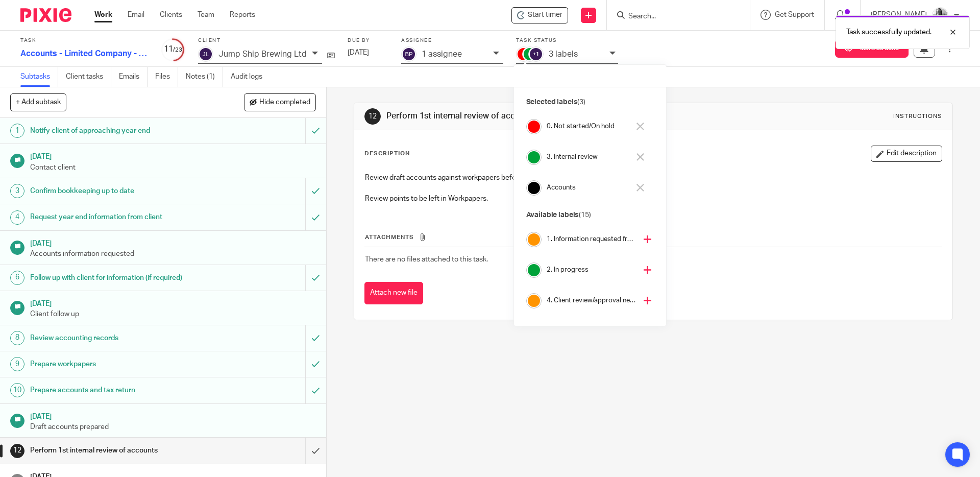 This screenshot has width=980, height=477. What do you see at coordinates (588, 126) in the screenshot?
I see `h4: 0. Not started/On hold` at bounding box center [588, 126].